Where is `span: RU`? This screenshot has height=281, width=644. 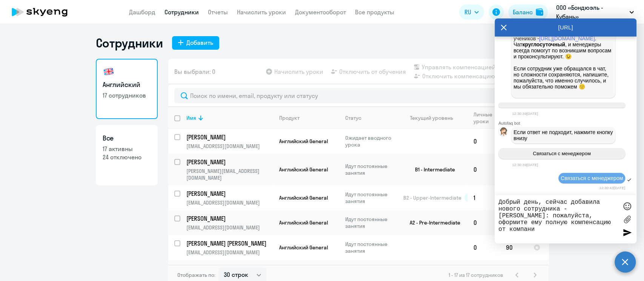 span: RU is located at coordinates (468, 12).